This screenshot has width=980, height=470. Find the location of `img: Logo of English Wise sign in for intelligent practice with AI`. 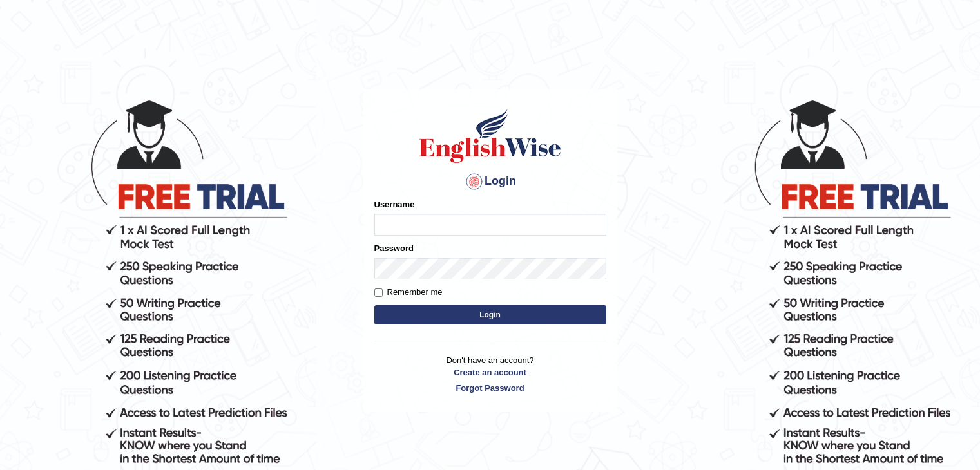

img: Logo of English Wise sign in for intelligent practice with AI is located at coordinates (490, 136).